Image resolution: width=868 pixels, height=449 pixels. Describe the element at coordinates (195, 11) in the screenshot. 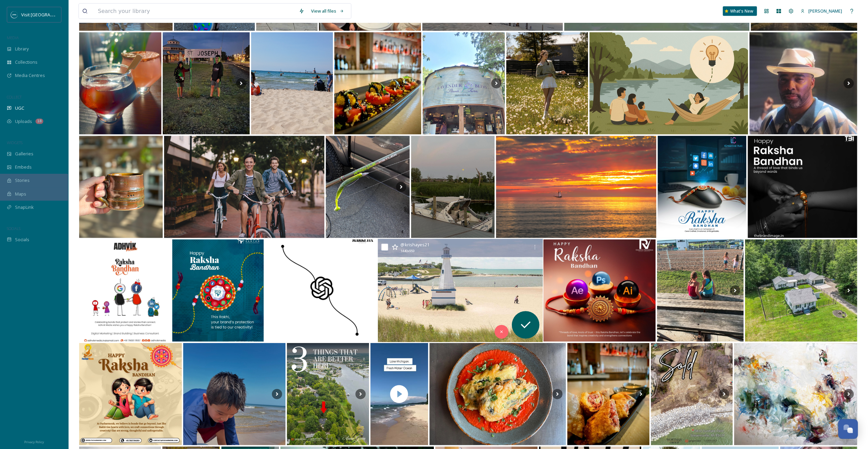

I see `input: Search your library` at that location.